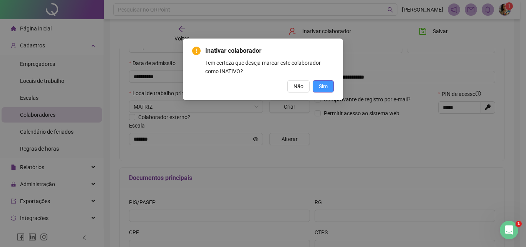 The height and width of the screenshot is (247, 526). I want to click on span: Sim, so click(323, 86).